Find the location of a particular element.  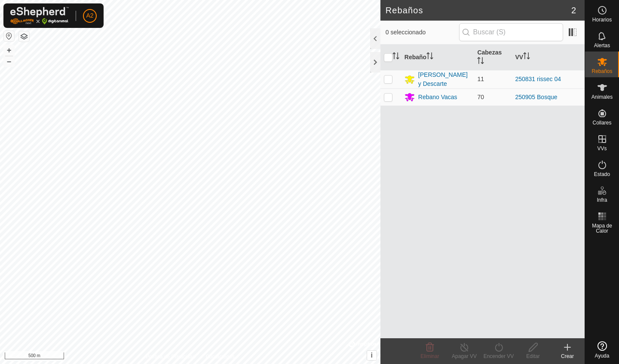

a: 250831 rissec 04 is located at coordinates (538, 79).